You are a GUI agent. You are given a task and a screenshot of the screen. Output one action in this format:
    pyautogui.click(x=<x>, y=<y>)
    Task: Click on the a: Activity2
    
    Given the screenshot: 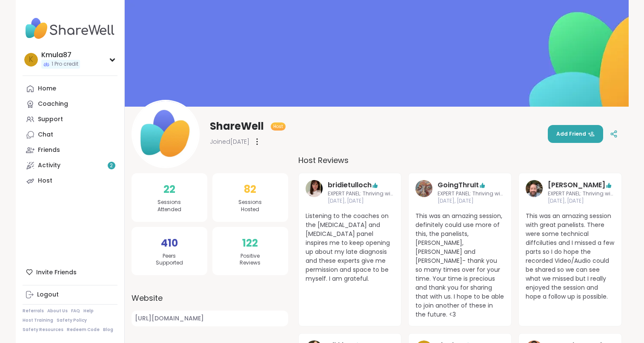 What is the action you would take?
    pyautogui.click(x=70, y=166)
    